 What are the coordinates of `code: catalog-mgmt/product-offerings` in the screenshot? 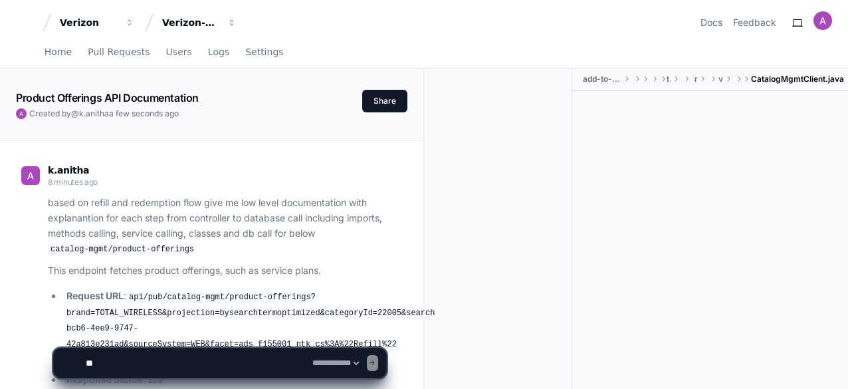 It's located at (122, 249).